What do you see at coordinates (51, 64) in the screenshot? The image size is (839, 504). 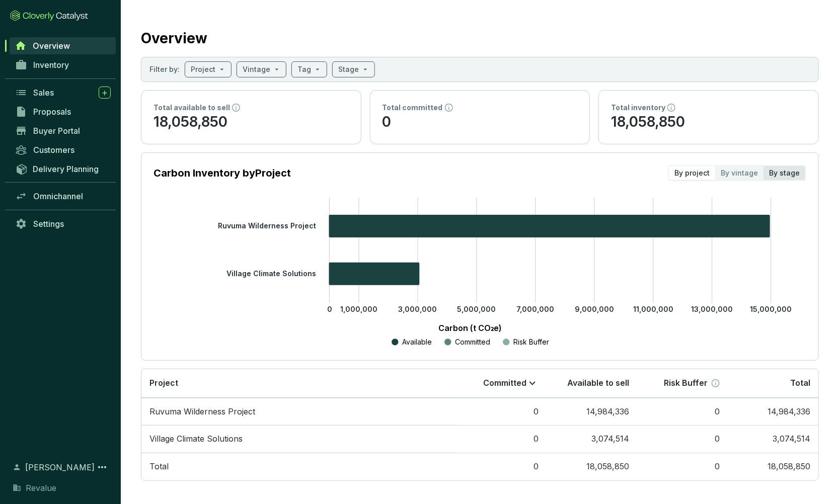 I see `span: Inventory` at bounding box center [51, 64].